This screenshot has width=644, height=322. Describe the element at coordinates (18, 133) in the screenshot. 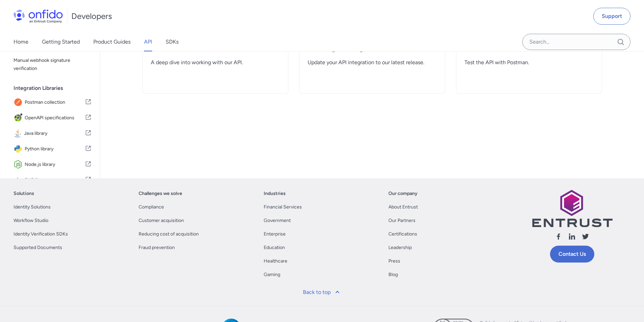

I see `img: IconJava library` at that location.